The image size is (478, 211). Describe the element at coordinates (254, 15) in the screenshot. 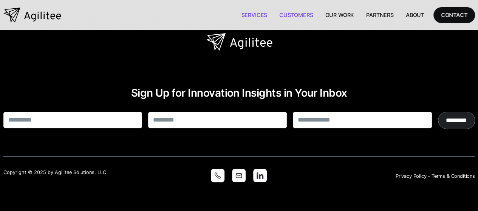

I see `a: Services` at that location.